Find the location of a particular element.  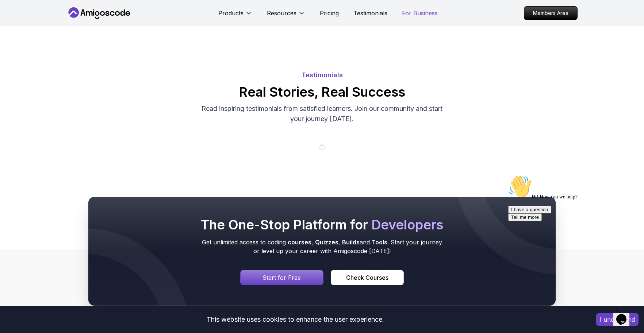

p: Products is located at coordinates (231, 13).